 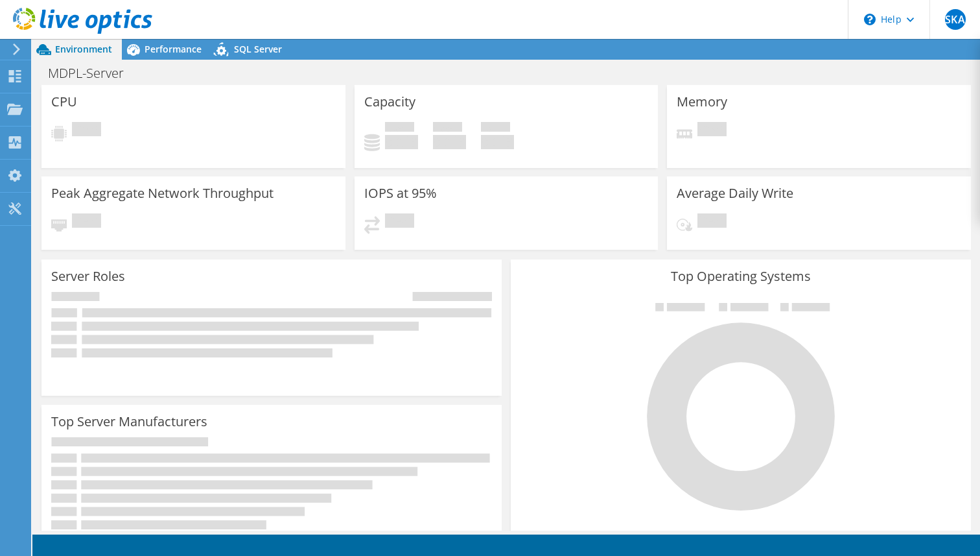 I want to click on span: SQL Server, so click(x=258, y=49).